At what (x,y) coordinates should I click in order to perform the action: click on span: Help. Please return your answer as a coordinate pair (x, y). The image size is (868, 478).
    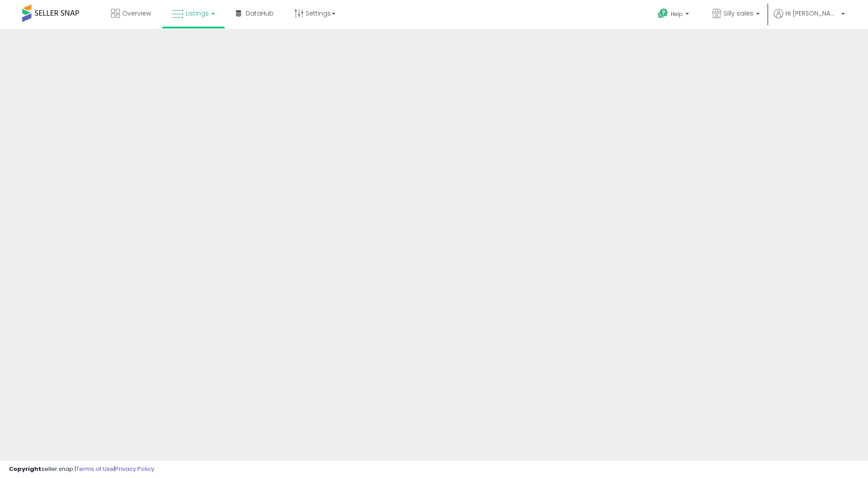
    Looking at the image, I should click on (677, 14).